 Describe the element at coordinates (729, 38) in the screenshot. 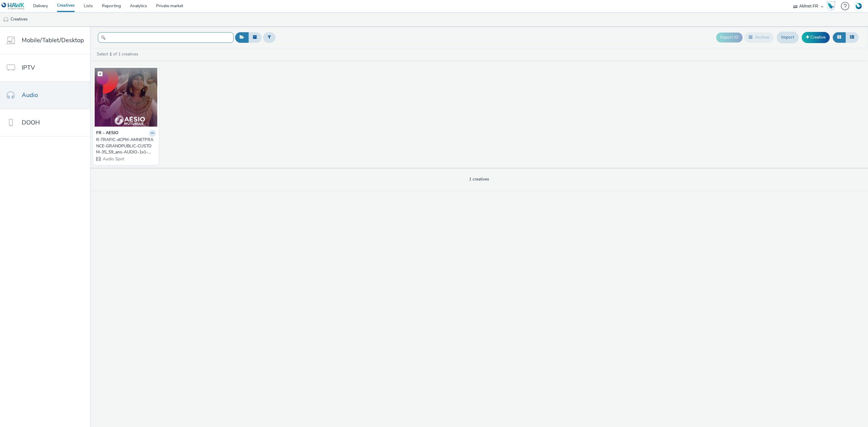

I see `button: Export ID` at that location.